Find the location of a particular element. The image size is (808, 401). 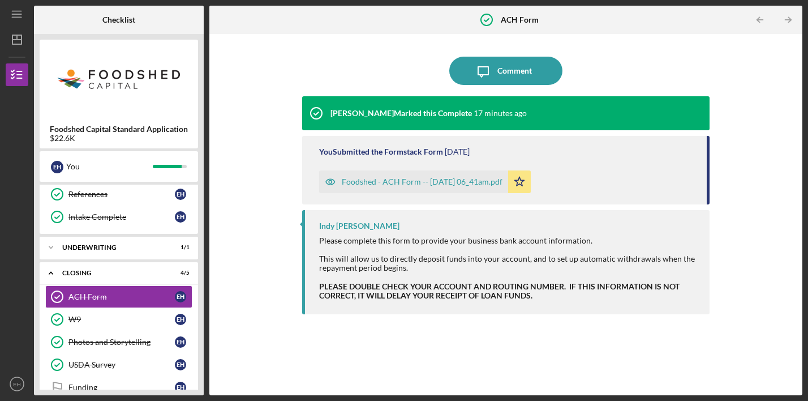

a: Intake CompleteEH is located at coordinates (119, 217).